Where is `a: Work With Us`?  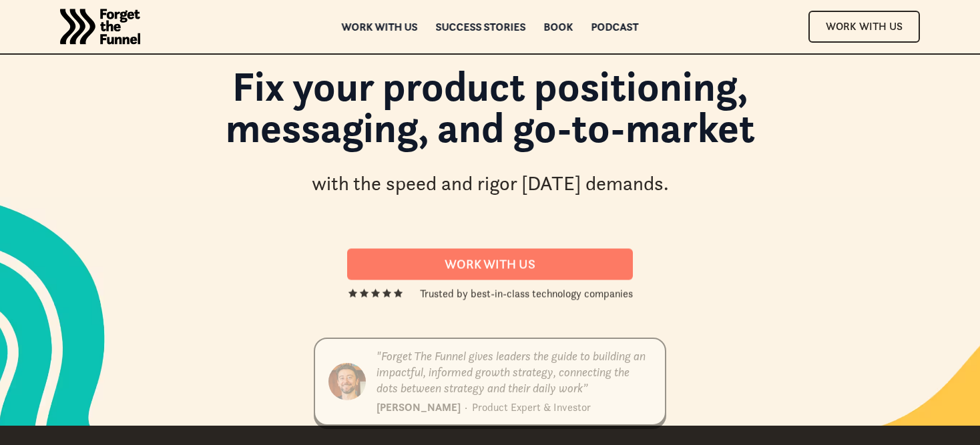
a: Work With Us is located at coordinates (864, 26).